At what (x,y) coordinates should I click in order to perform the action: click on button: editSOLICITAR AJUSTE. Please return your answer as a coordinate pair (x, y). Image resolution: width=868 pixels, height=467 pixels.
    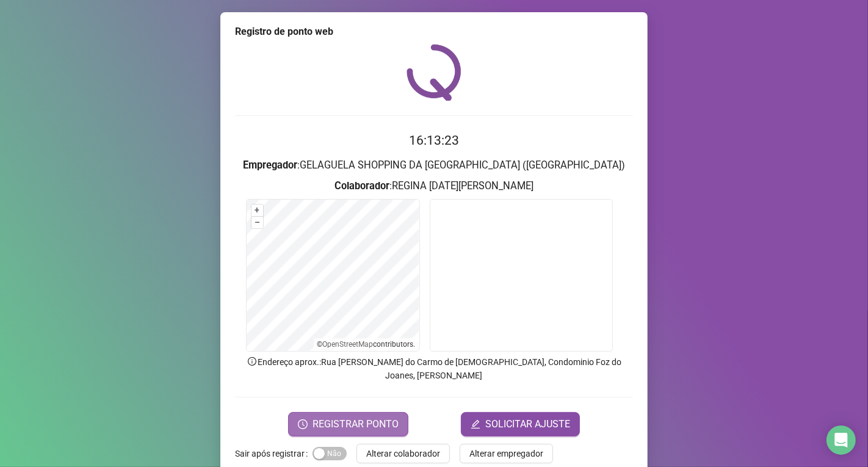
    Looking at the image, I should click on (520, 425).